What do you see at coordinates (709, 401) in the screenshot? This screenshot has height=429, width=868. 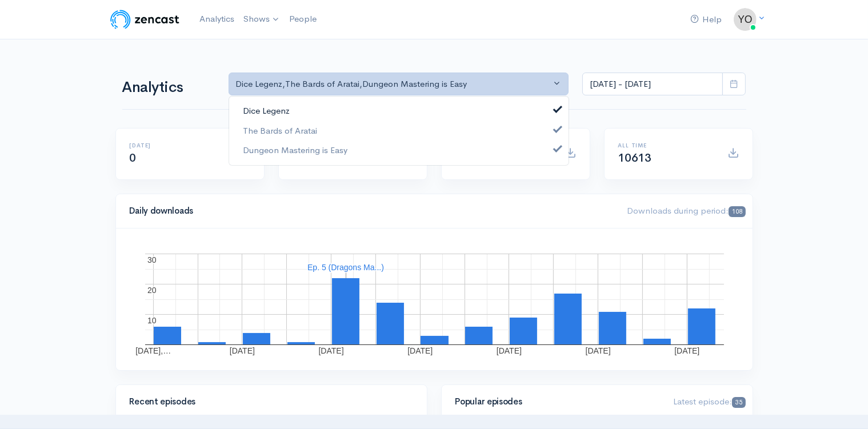 I see `span: Latest episode:` at bounding box center [709, 401].